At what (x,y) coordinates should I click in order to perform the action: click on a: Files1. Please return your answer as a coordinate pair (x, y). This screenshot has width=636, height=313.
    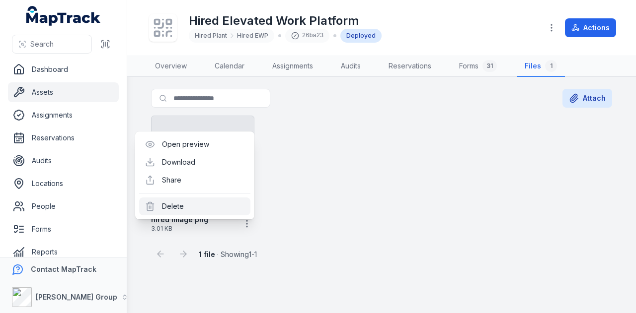
    Looking at the image, I should click on (540, 67).